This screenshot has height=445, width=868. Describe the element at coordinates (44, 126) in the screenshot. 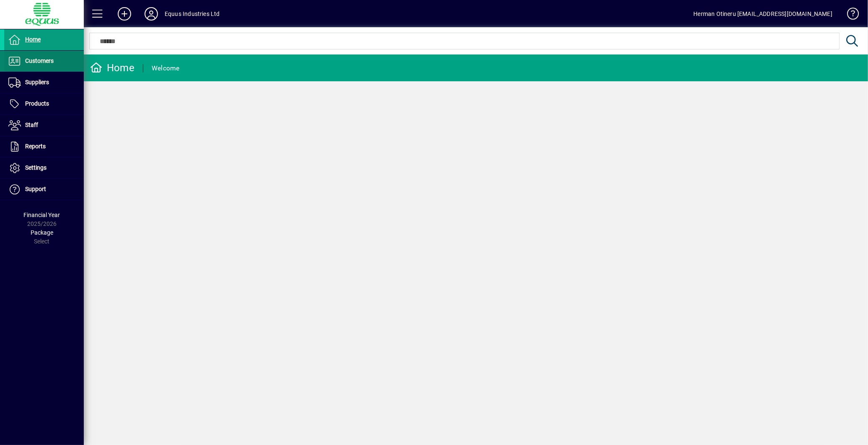

I see `a: Staff` at that location.